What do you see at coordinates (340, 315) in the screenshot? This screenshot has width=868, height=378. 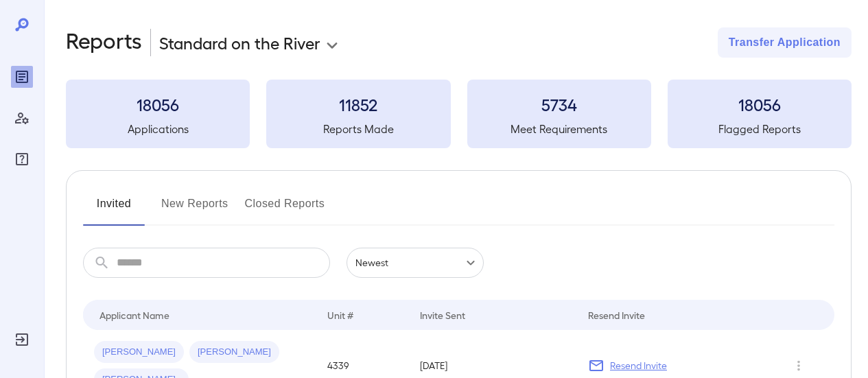 I see `div: Unit #` at bounding box center [340, 315].